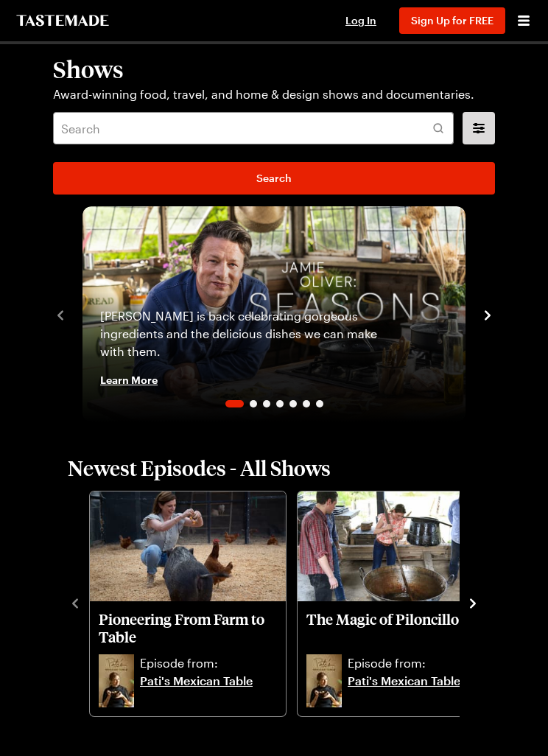 Image resolution: width=548 pixels, height=756 pixels. What do you see at coordinates (274, 179) in the screenshot?
I see `a: Search` at bounding box center [274, 179].